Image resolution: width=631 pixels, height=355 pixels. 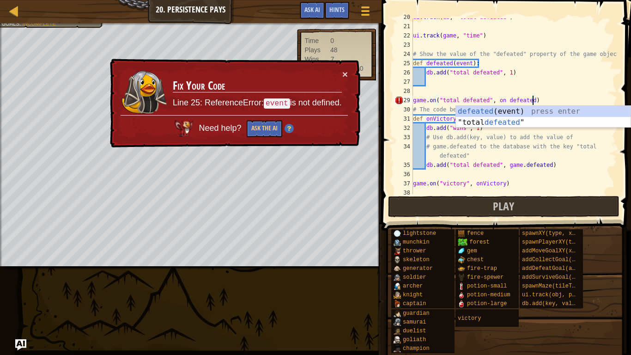 I want to click on span: forest, so click(x=479, y=242).